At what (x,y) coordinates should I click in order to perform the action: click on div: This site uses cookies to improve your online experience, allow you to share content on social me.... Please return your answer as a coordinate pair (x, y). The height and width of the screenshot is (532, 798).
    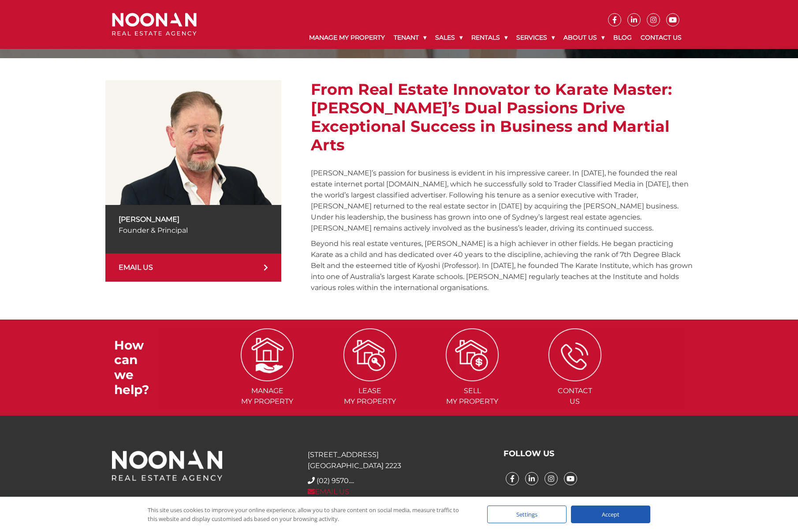
    Looking at the image, I should click on (309, 514).